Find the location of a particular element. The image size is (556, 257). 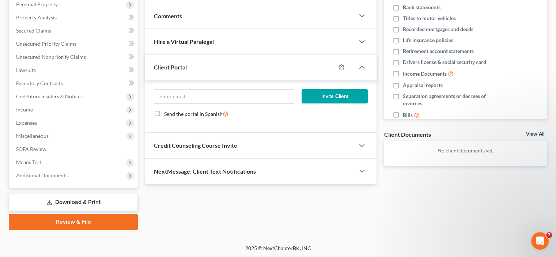

span: Codebtors Insiders & Notices is located at coordinates (49, 96).